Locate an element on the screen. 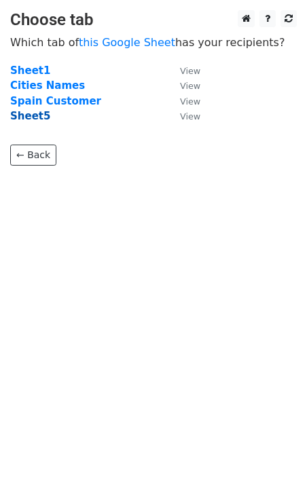 Image resolution: width=307 pixels, height=486 pixels. div: Chat Widget is located at coordinates (273, 454).